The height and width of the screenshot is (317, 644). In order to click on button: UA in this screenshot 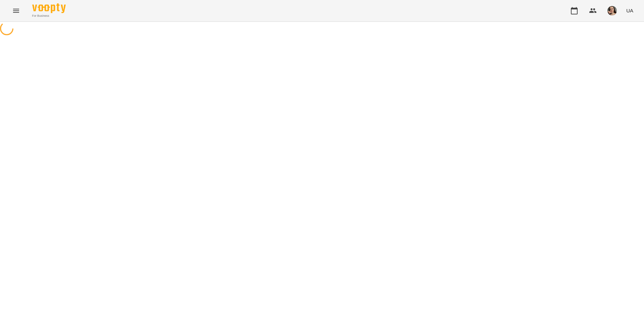, I will do `click(630, 11)`.